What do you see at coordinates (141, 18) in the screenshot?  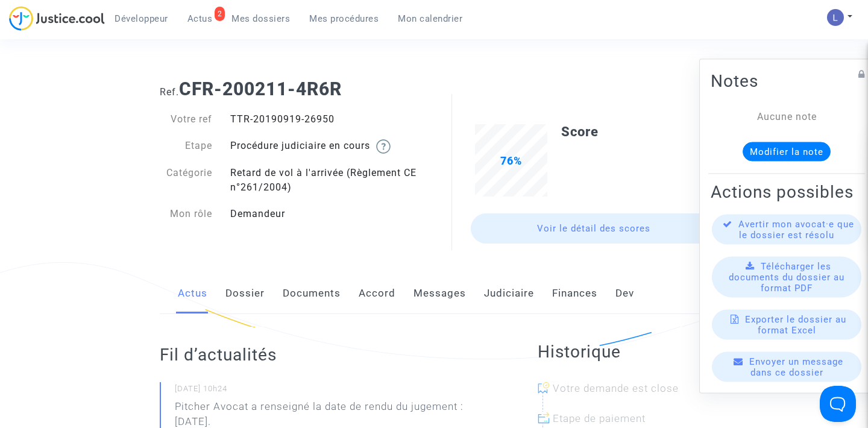 I see `a: Développeur` at bounding box center [141, 18].